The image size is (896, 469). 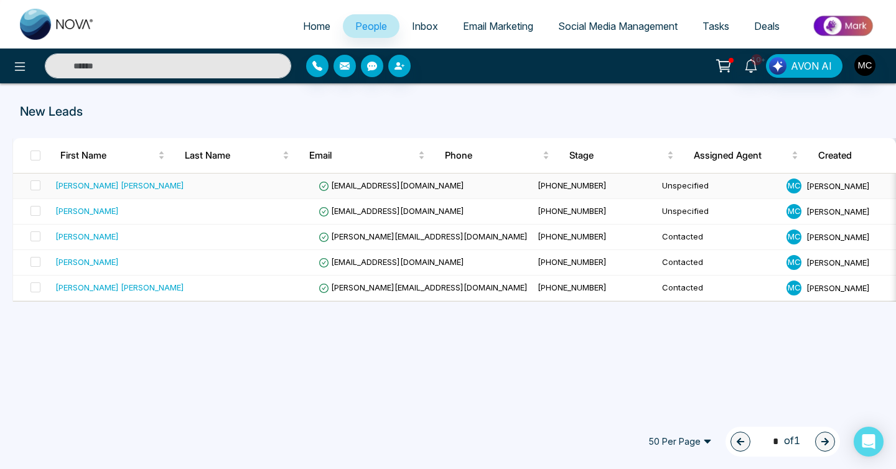 What do you see at coordinates (621, 156) in the screenshot?
I see `th: Stage` at bounding box center [621, 156].